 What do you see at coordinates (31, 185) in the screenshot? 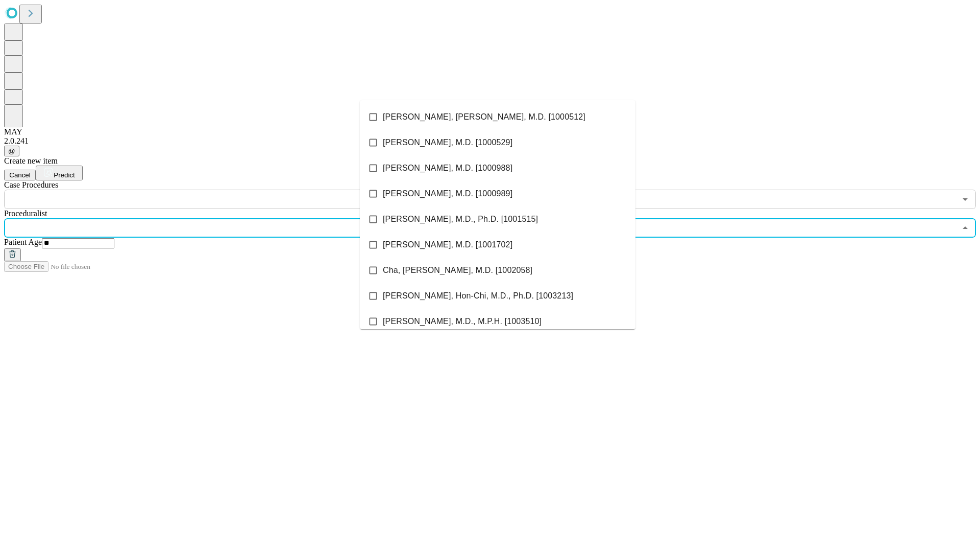
I see `span: Scheduled Procedure` at bounding box center [31, 185].